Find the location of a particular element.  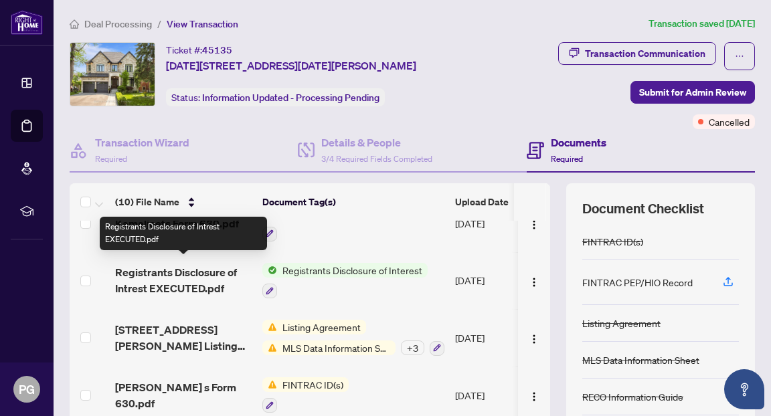

span: PG is located at coordinates (27, 389).